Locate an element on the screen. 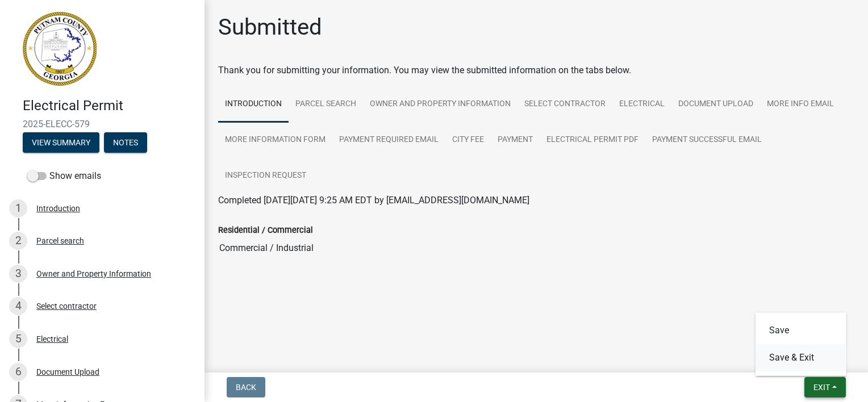 The height and width of the screenshot is (402, 868). wm-modal-confirm: Notes is located at coordinates (126, 143).